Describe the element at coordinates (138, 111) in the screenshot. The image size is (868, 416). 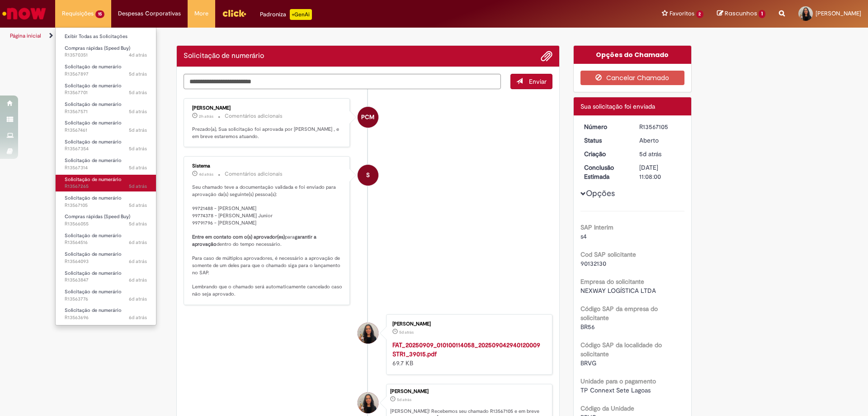
I see `time: 25/09/2025 15:55:33` at that location.